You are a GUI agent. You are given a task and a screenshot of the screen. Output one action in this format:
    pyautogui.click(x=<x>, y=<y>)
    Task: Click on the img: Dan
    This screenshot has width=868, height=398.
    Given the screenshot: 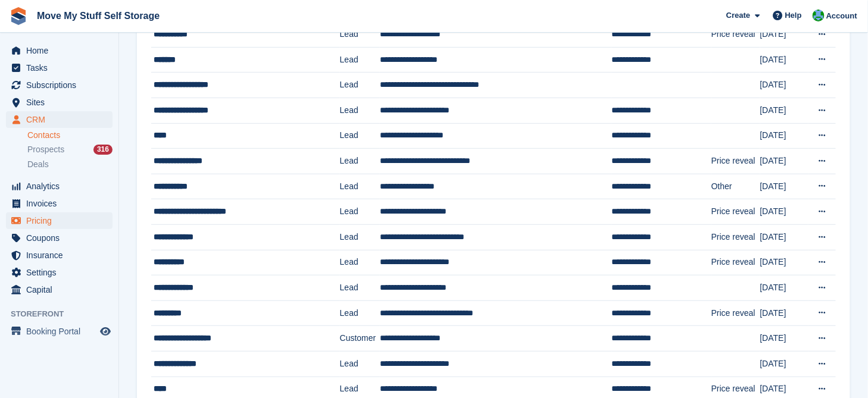 What is the action you would take?
    pyautogui.click(x=819, y=16)
    